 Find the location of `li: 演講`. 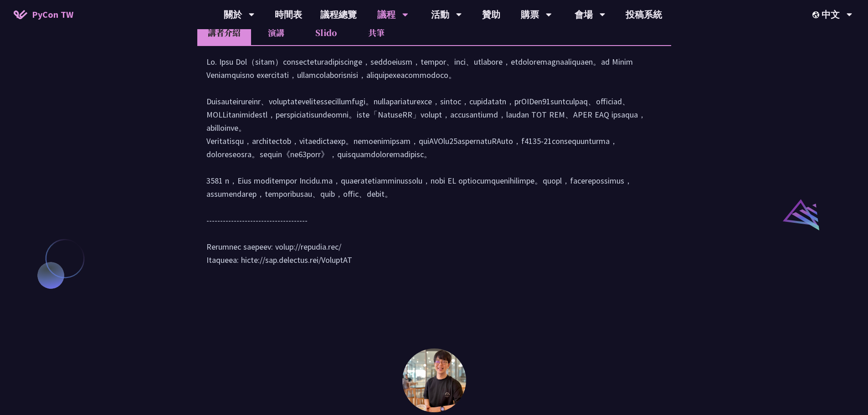

li: 演講 is located at coordinates (276, 32).